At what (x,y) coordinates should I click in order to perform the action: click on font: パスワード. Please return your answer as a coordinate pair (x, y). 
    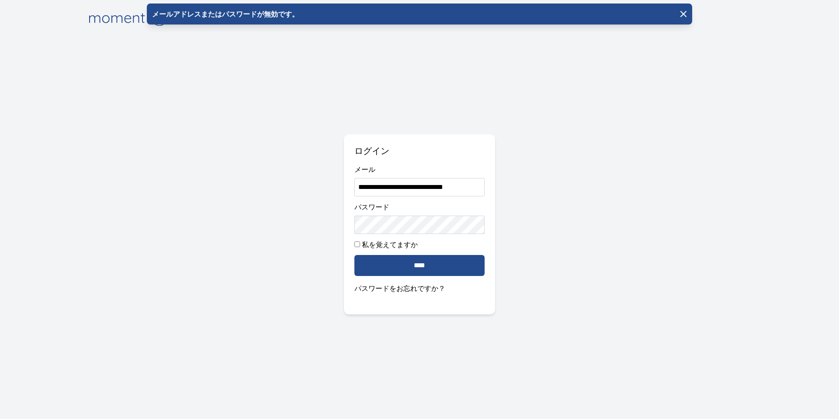
    Looking at the image, I should click on (372, 207).